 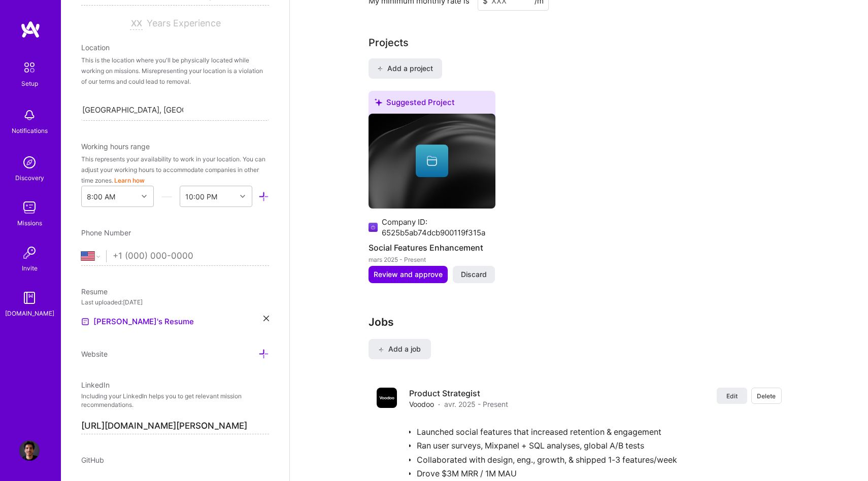 I want to click on h4: Product Strategist, so click(x=458, y=393).